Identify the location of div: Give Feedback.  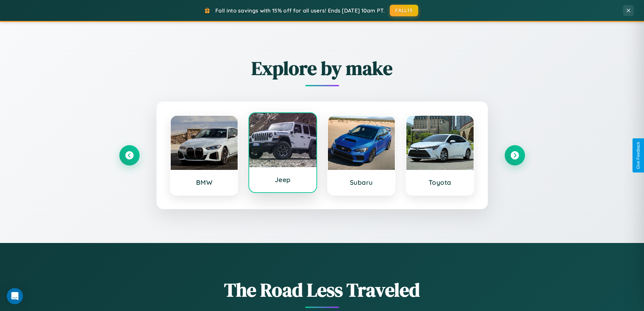
(638, 155).